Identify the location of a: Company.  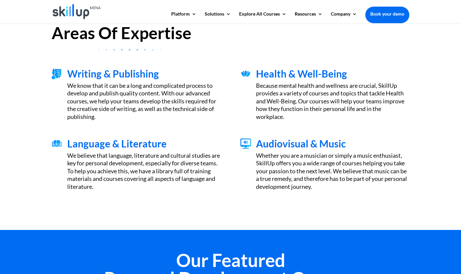
(344, 17).